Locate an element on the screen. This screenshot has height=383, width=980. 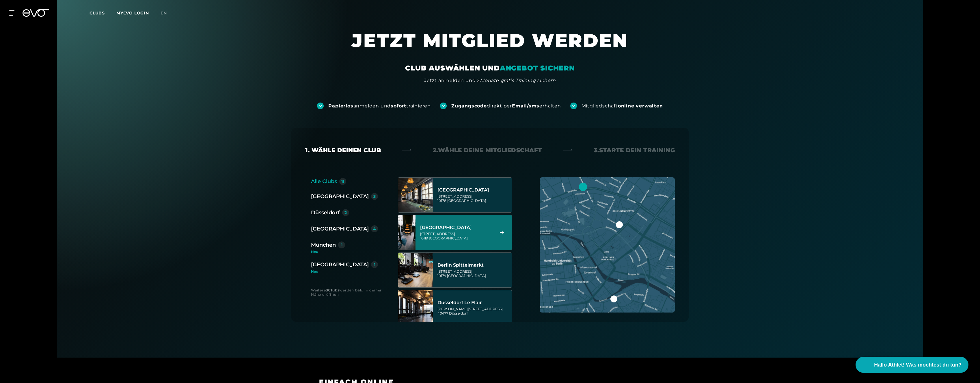
span: Hallo Athlet! Was möchtest du tun? is located at coordinates (917, 365).